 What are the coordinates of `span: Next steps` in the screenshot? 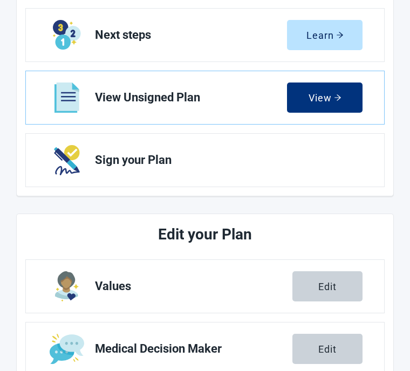 It's located at (191, 35).